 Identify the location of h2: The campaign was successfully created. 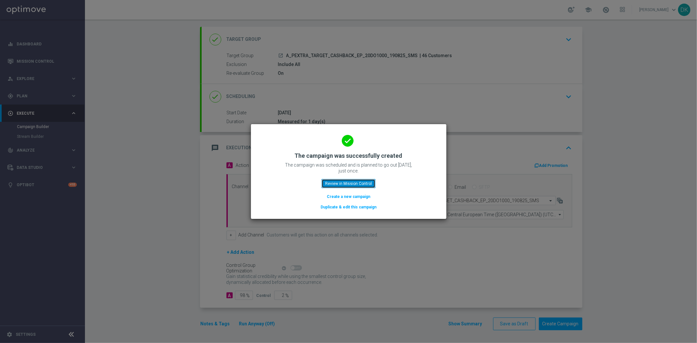
(348, 156).